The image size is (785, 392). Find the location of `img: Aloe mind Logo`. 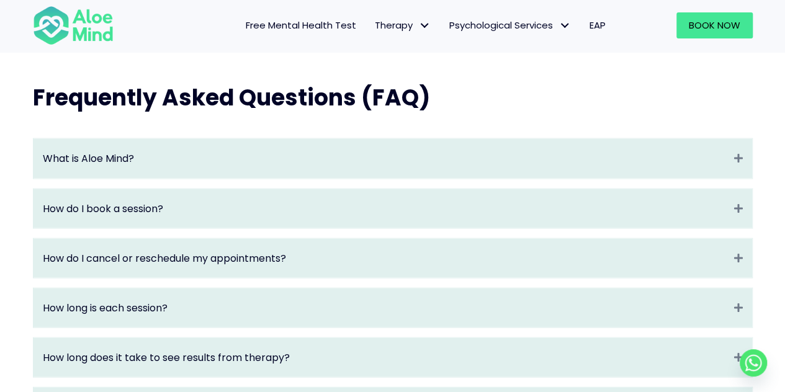

img: Aloe mind Logo is located at coordinates (73, 25).